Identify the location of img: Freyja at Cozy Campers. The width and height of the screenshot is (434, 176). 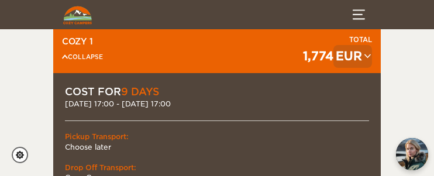
(412, 154).